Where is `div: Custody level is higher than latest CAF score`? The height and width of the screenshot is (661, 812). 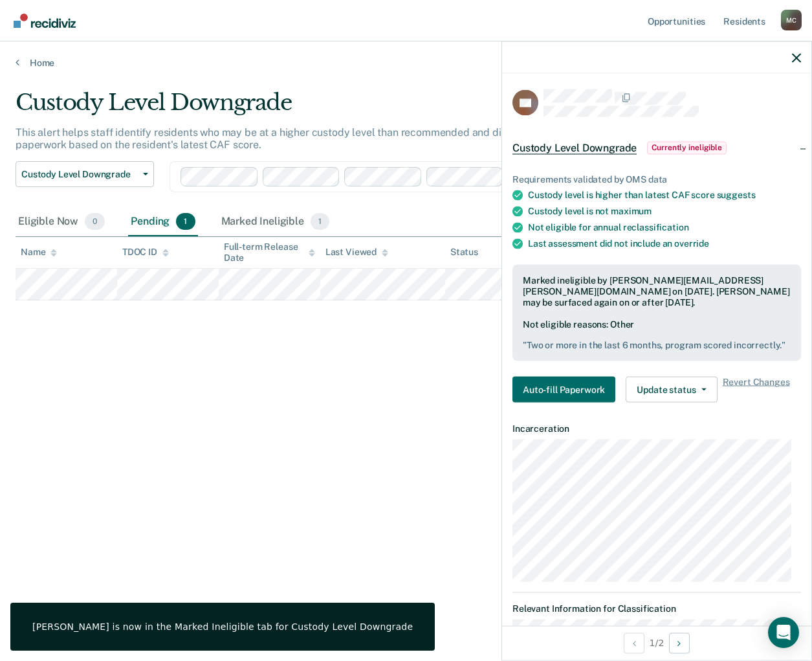
div: Custody level is higher than latest CAF score is located at coordinates (664, 195).